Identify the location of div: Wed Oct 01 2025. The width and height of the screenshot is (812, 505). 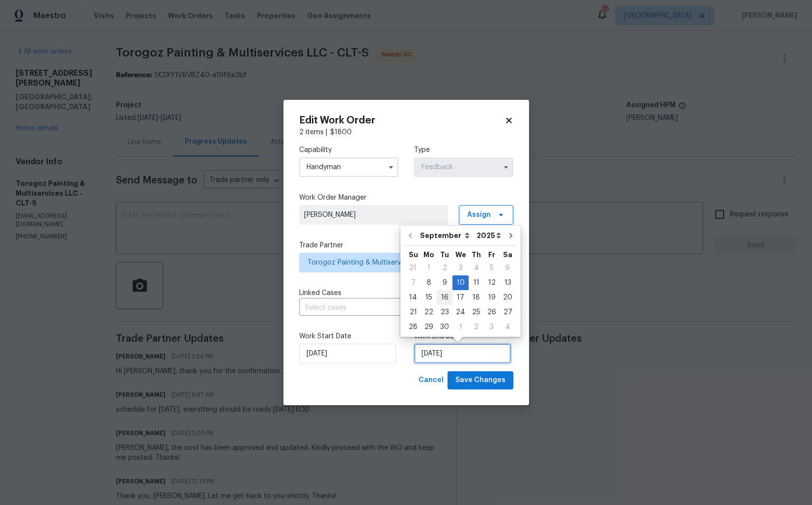
(461, 327).